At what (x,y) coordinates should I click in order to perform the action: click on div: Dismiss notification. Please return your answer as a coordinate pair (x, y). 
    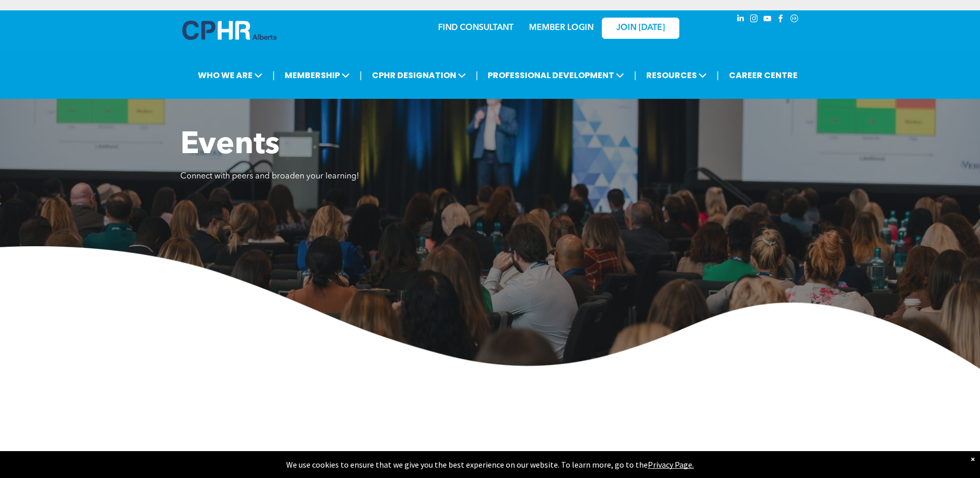
    Looking at the image, I should click on (973, 459).